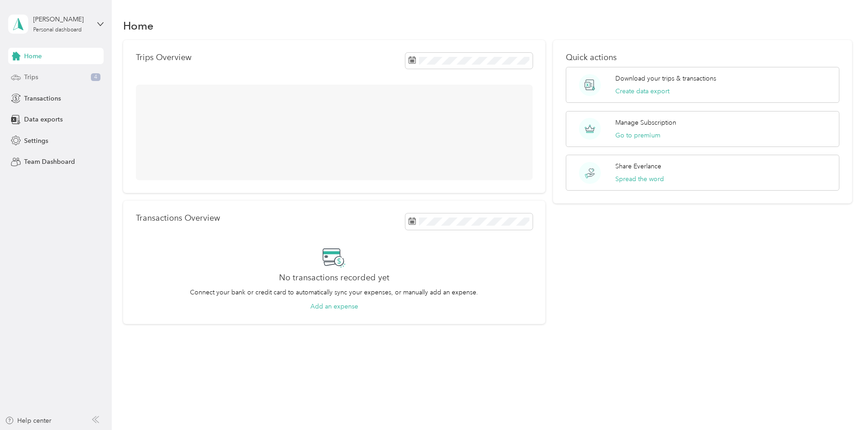  I want to click on span: Settings, so click(36, 140).